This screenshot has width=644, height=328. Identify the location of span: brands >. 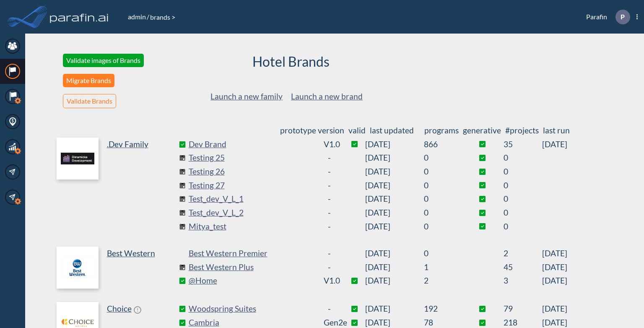
(162, 17).